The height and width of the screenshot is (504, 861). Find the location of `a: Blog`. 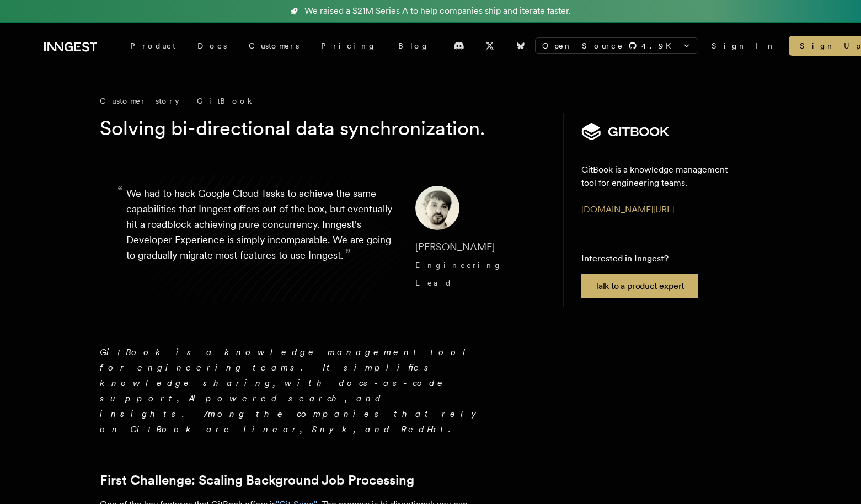

a: Blog is located at coordinates (413, 46).